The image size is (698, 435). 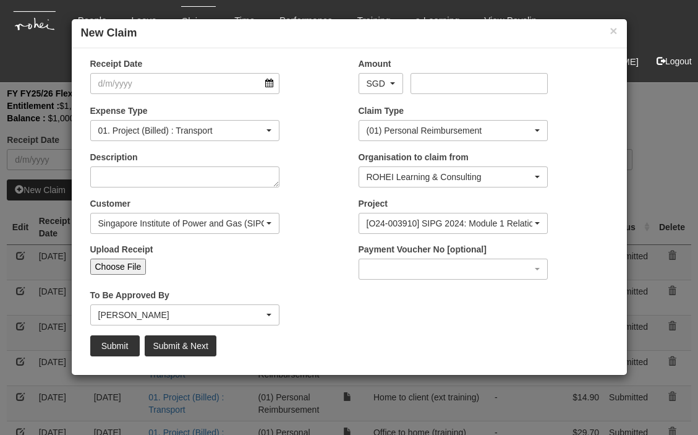 What do you see at coordinates (115, 346) in the screenshot?
I see `input: Submit` at bounding box center [115, 346].